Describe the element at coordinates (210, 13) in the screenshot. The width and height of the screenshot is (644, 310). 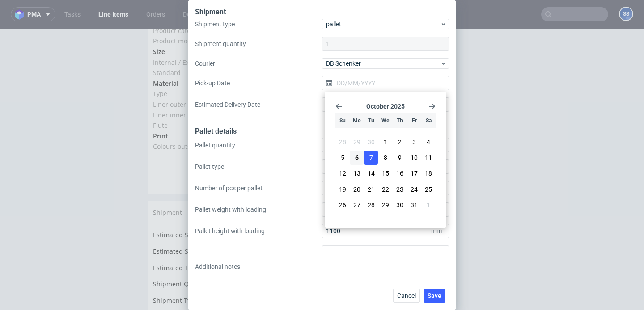
I see `td: Product model` at that location.